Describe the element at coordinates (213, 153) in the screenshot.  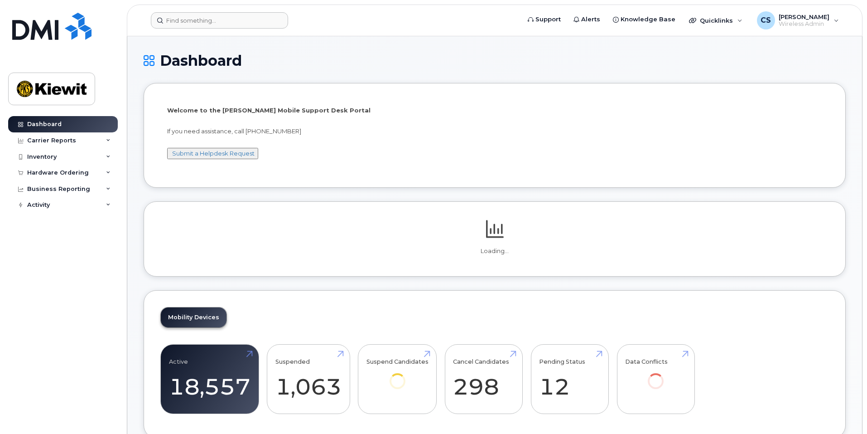
I see `button: Submit a Helpdesk Request` at that location.